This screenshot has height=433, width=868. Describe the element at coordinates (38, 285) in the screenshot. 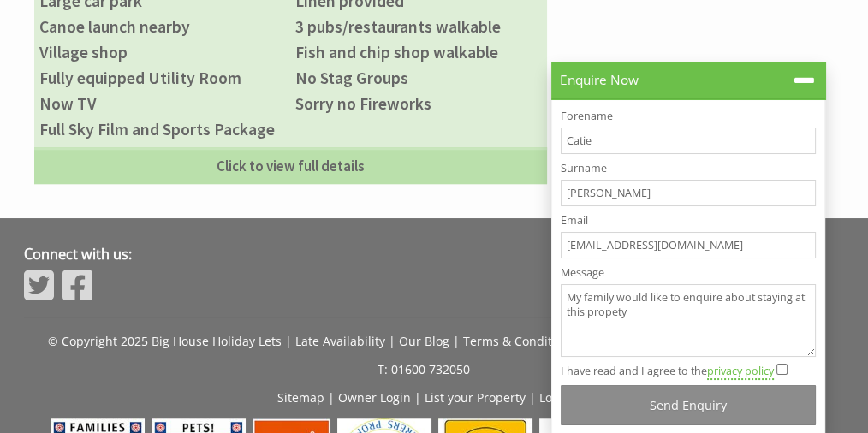

I see `img: Twitter` at that location.